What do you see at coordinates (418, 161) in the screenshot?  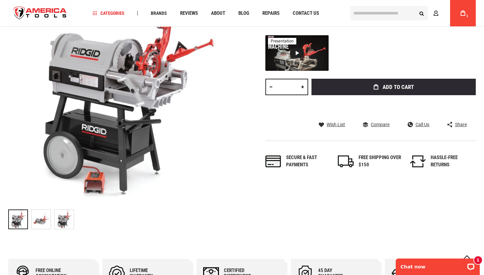 I see `img: returns` at bounding box center [418, 161].